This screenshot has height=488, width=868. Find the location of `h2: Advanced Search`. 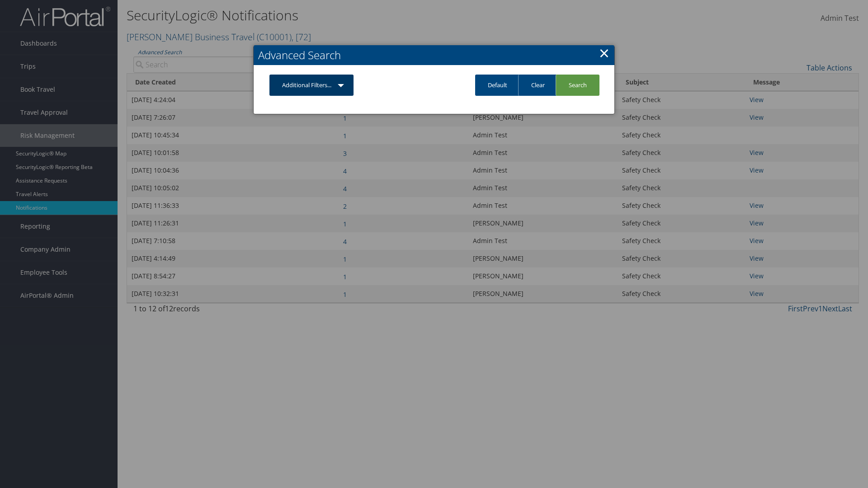

h2: Advanced Search is located at coordinates (434, 55).